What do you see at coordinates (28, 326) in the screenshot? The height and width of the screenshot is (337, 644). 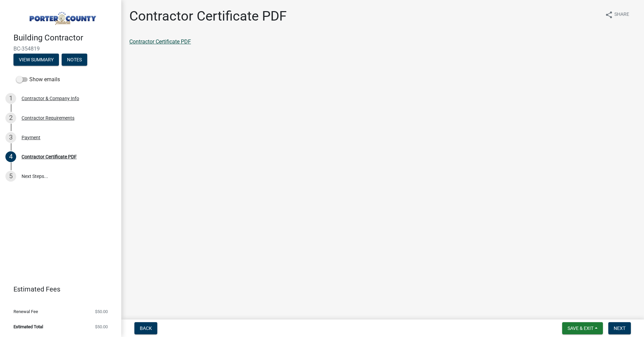 I see `span: Estimated Total` at bounding box center [28, 326].